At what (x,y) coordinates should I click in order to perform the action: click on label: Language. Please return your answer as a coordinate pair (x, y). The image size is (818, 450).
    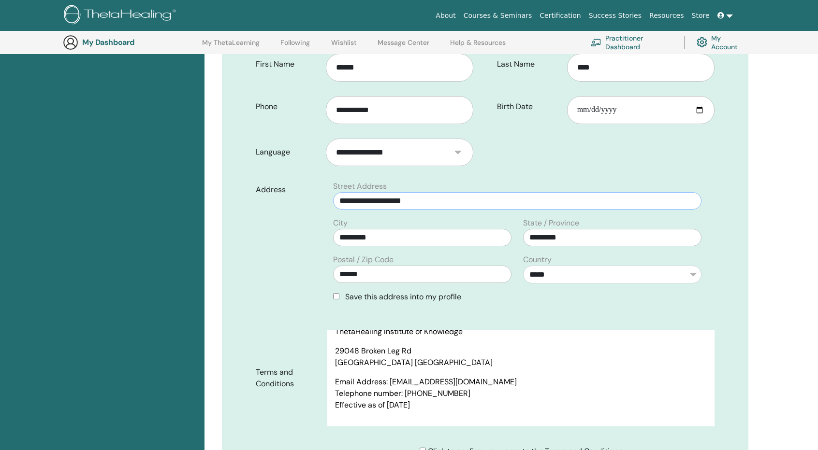
    Looking at the image, I should click on (287, 152).